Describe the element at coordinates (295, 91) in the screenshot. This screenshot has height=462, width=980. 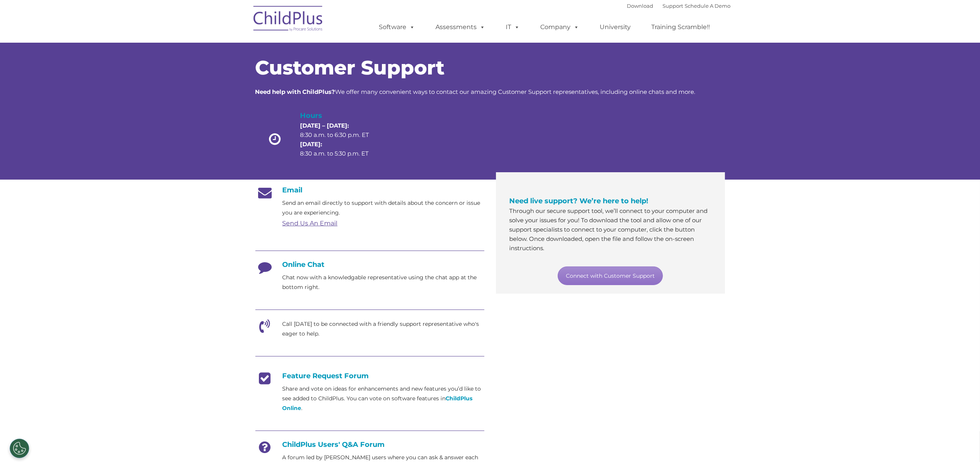
I see `strong: Need help with ChildPlus?` at that location.